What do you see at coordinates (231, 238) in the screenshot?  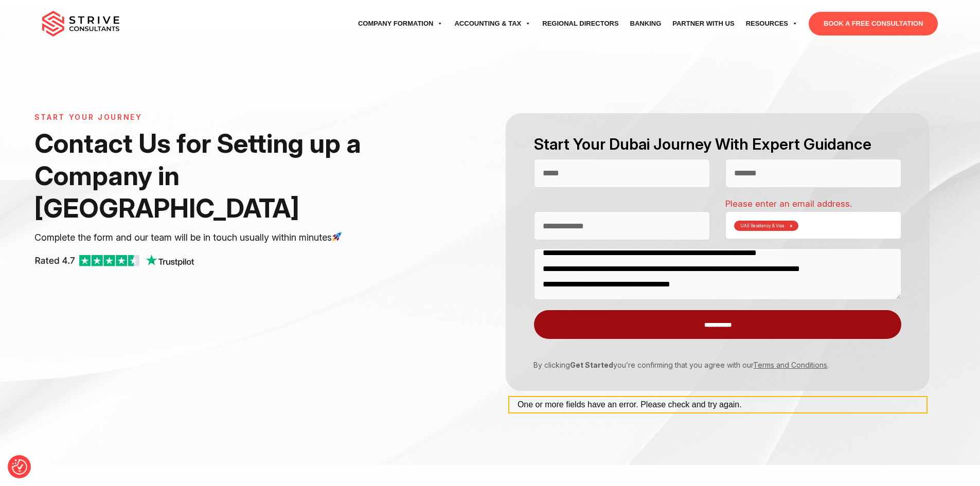 I see `p: Complete the form and our team will be in touch usually within minutes` at bounding box center [231, 238].